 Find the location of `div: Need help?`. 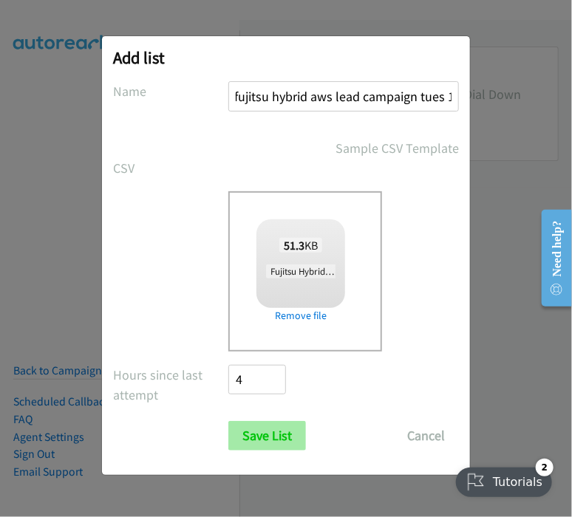

div: Need help? is located at coordinates (27, 50).